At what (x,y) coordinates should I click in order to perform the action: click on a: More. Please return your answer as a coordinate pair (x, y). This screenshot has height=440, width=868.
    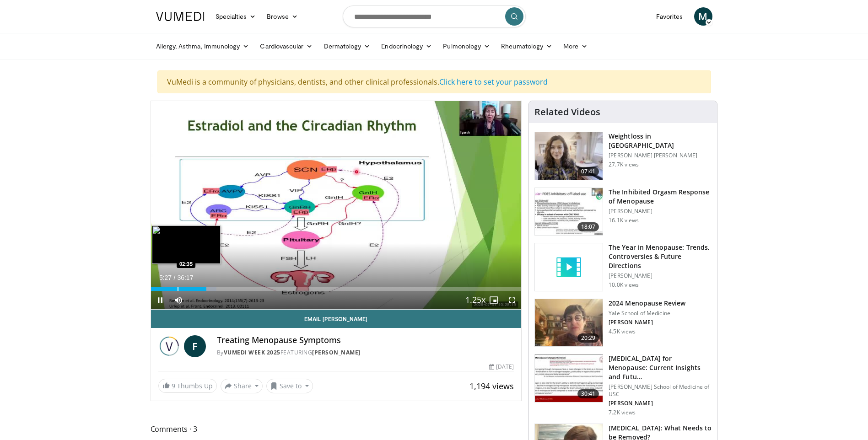
    Looking at the image, I should click on (575, 46).